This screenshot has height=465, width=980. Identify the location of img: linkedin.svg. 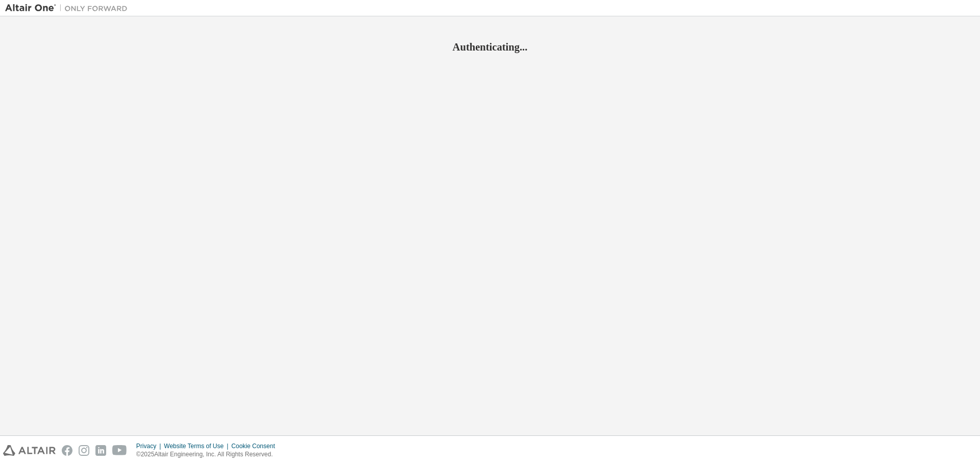
(101, 450).